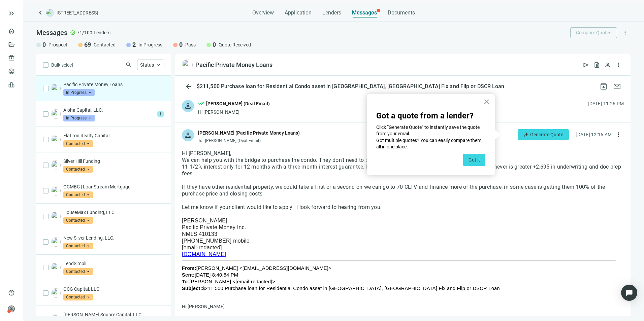 This screenshot has width=644, height=321. Describe the element at coordinates (114, 161) in the screenshot. I see `p: Silver Hill Funding` at that location.